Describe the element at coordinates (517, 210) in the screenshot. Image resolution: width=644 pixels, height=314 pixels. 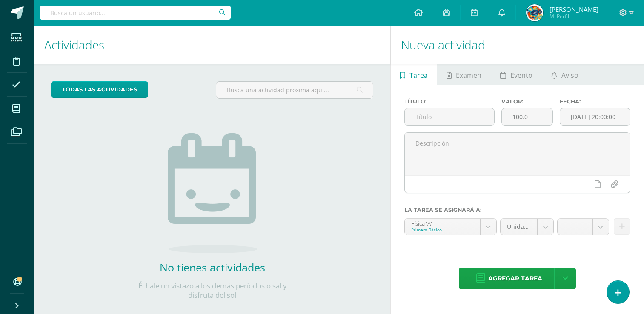
I see `label: La tarea se asignará a:` at that location.